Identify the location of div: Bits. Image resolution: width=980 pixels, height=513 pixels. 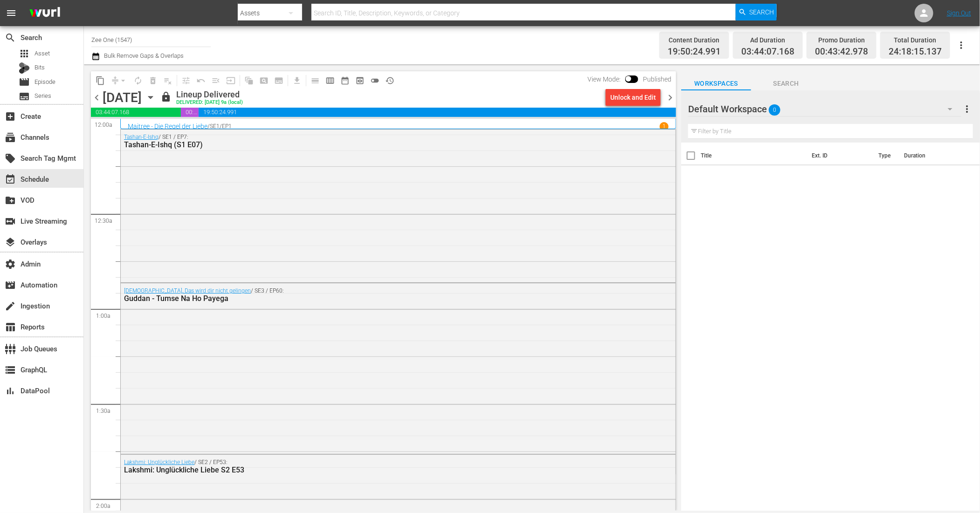
(25, 68).